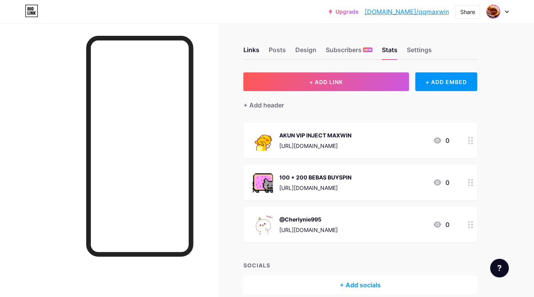 Image resolution: width=534 pixels, height=297 pixels. What do you see at coordinates (349, 52) in the screenshot?
I see `div: Subscribers` at bounding box center [349, 52].